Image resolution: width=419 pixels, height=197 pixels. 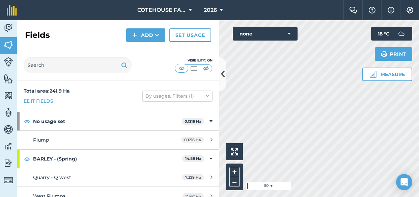 What do you see at coordinates (404, 182) in the screenshot?
I see `div: Open Intercom Messenger` at bounding box center [404, 182].